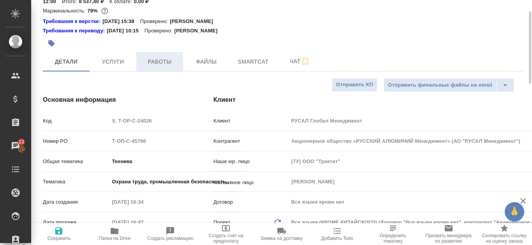 Image resolution: width=532 pixels, height=245 pixels. Describe the element at coordinates (226, 238) in the screenshot. I see `span: Создать счет на предоплату` at that location.